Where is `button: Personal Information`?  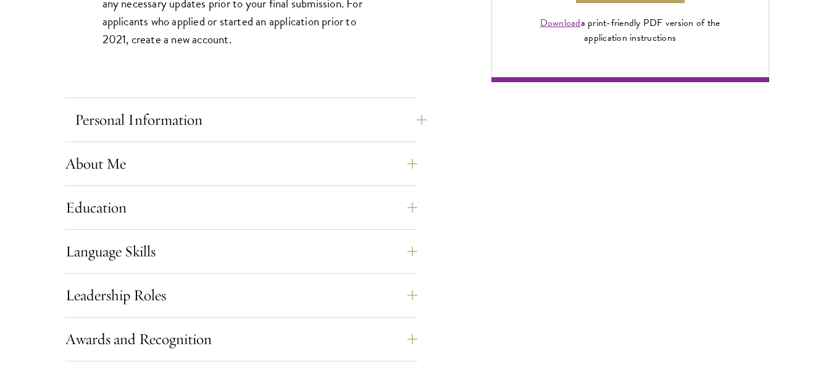
button: Personal Information is located at coordinates (251, 120).